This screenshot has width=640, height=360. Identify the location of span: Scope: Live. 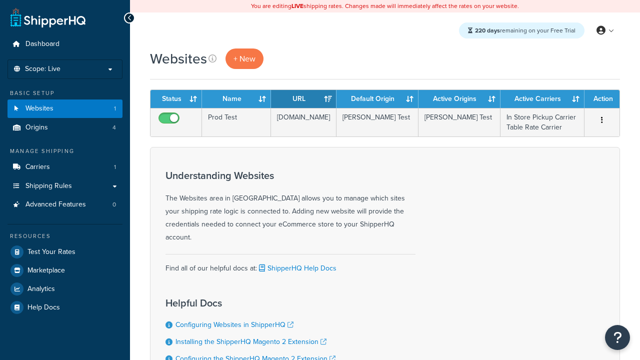
(43, 69).